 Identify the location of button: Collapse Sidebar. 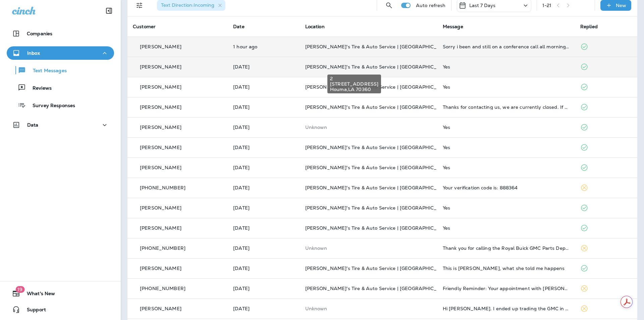
(109, 11).